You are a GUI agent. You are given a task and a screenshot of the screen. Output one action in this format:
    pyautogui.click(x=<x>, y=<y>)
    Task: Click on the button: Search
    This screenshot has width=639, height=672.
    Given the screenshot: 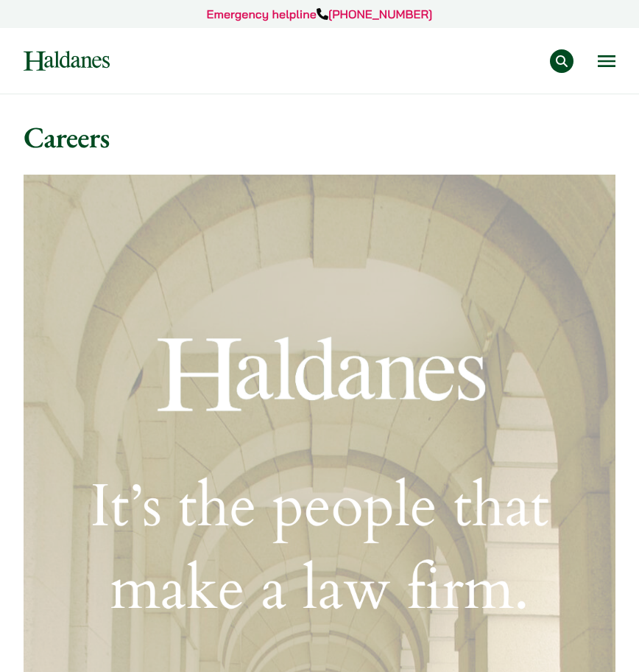 What is the action you would take?
    pyautogui.click(x=562, y=61)
    